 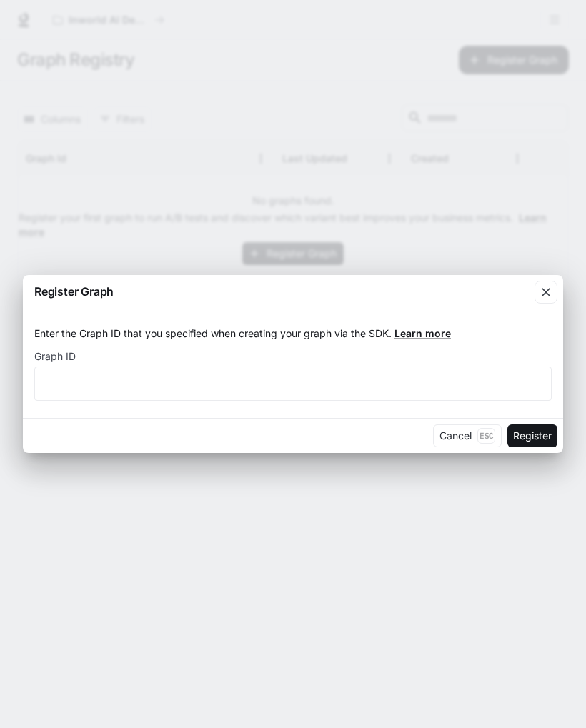 What do you see at coordinates (293, 333) in the screenshot?
I see `p: Enter the Graph ID that you specified when creating your graph via the SDK.` at bounding box center [293, 333].